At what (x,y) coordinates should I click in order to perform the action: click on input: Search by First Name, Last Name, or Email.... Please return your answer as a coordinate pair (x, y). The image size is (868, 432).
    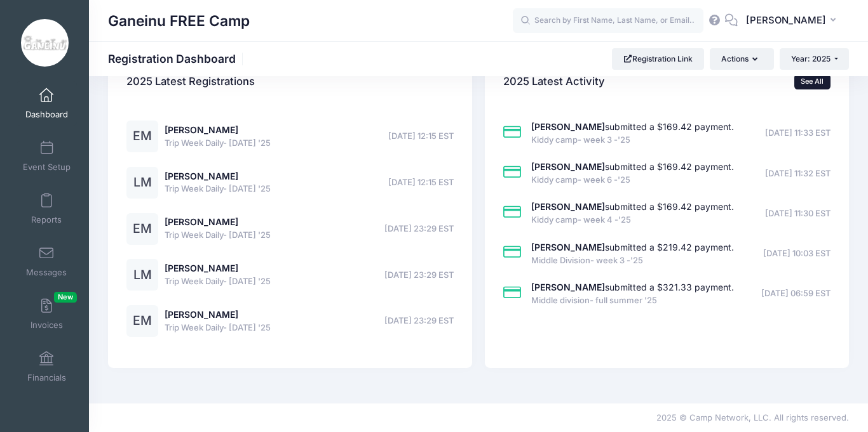
    Looking at the image, I should click on (608, 21).